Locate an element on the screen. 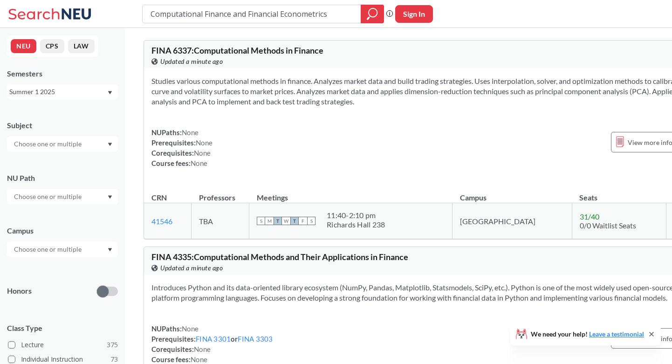  label: Lecture is located at coordinates (63, 345).